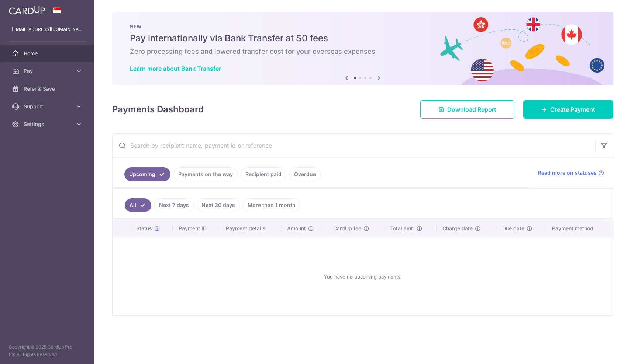 This screenshot has height=364, width=631. I want to click on a: Upcoming, so click(147, 175).